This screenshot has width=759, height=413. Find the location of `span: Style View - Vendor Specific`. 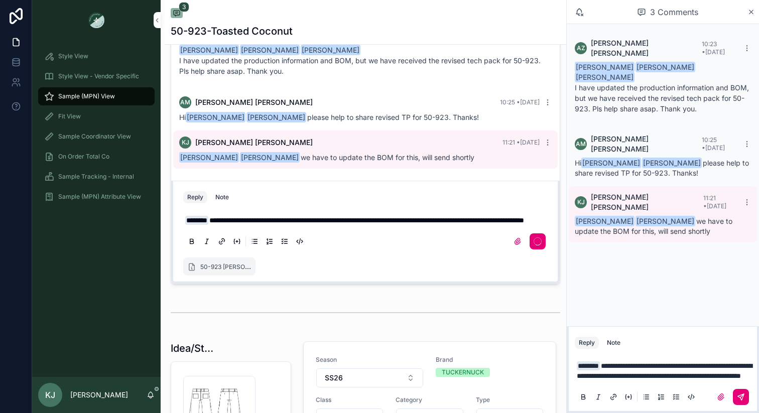

span: Style View - Vendor Specific is located at coordinates (98, 76).